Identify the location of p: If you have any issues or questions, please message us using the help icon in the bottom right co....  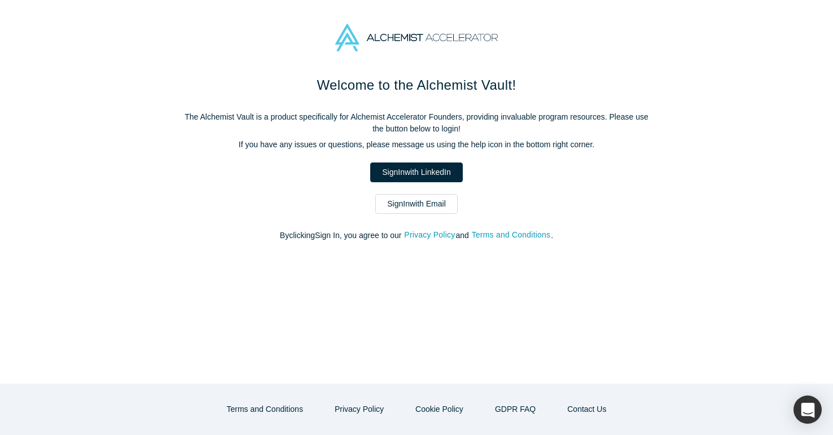
(417, 145).